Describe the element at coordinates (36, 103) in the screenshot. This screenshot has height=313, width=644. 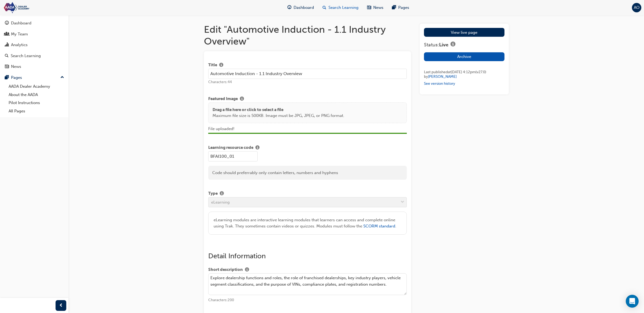
I see `a: Pilot Instructions` at that location.